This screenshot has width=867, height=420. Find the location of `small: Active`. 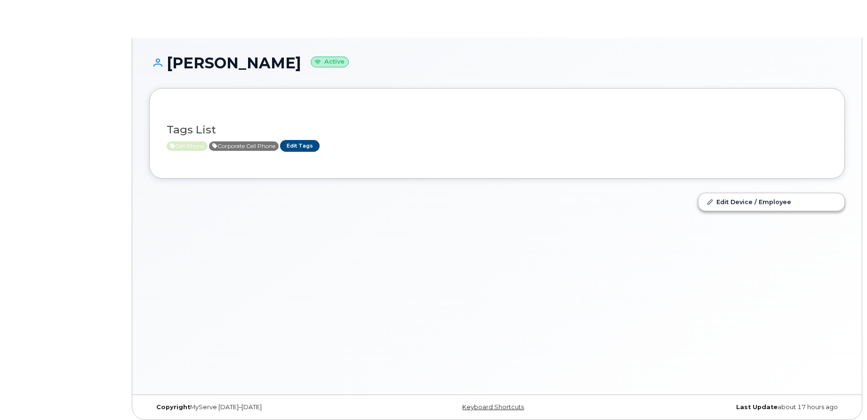

small: Active is located at coordinates (330, 62).